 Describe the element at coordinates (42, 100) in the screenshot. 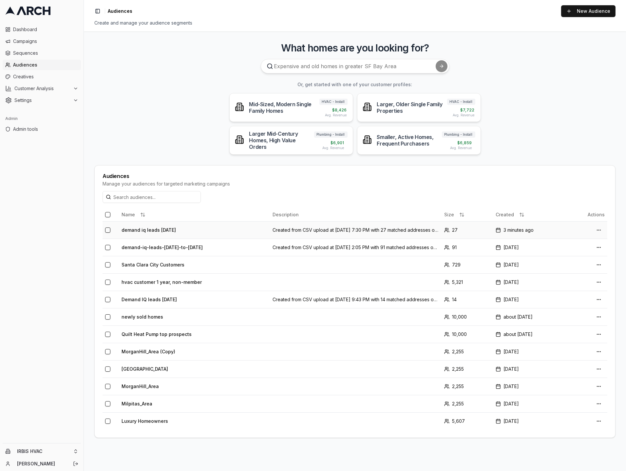

I see `button: Settings` at that location.